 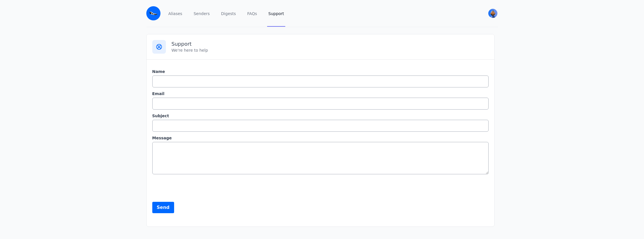 I want to click on button: User menu, so click(x=493, y=13).